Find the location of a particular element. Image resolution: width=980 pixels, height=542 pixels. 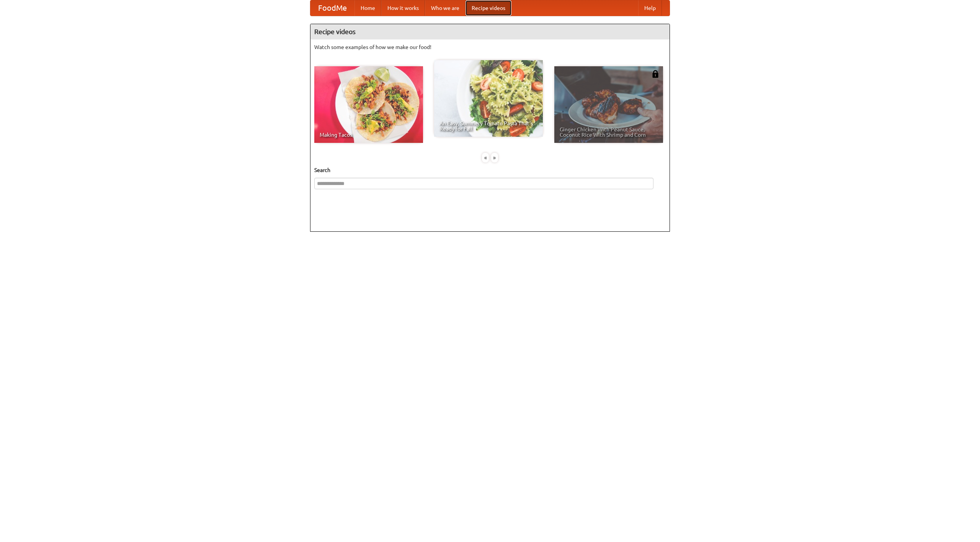

span: Making Tacos is located at coordinates (368, 135).